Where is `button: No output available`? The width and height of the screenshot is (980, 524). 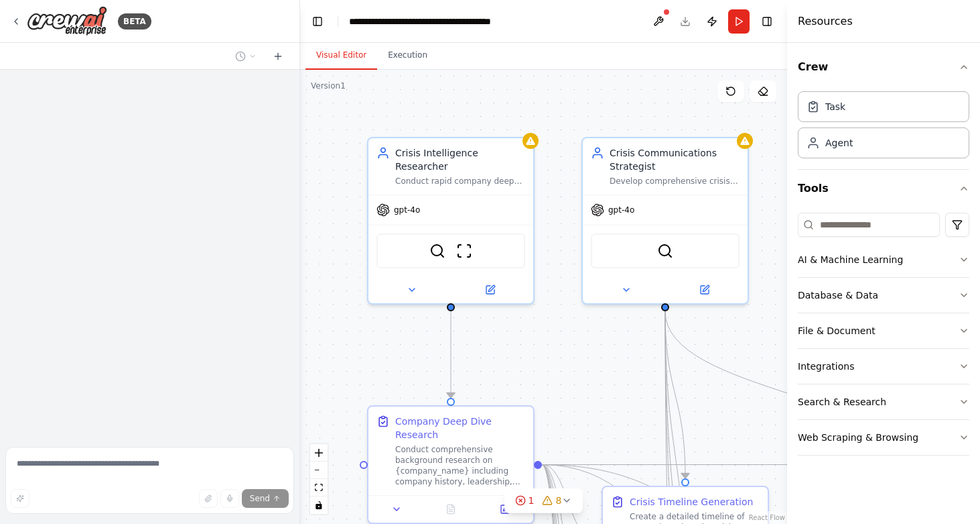
button: No output available is located at coordinates (451, 509).